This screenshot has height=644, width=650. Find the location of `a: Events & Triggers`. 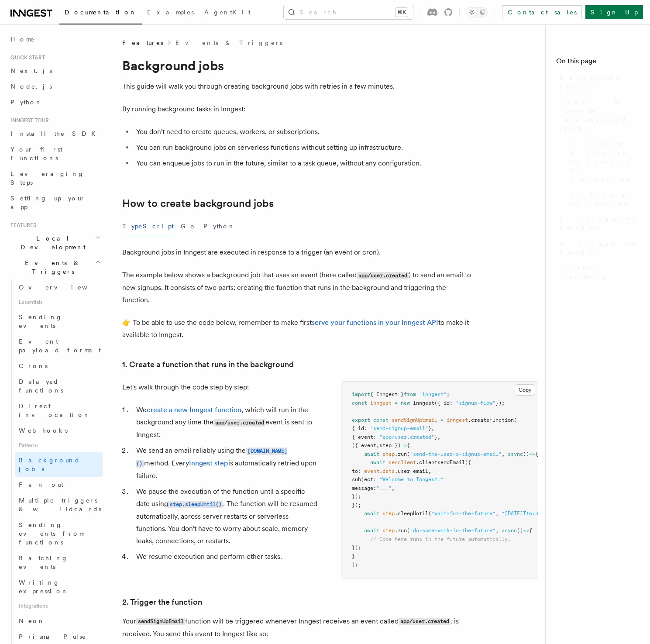

a: Events & Triggers is located at coordinates (229, 42).